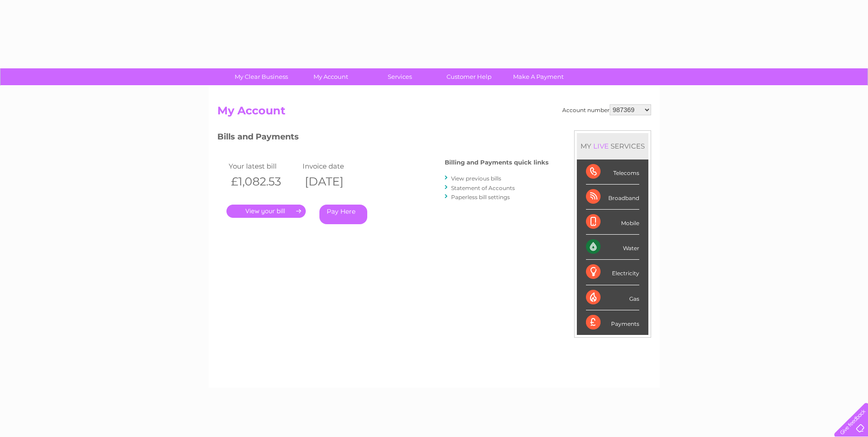 This screenshot has width=868, height=437. Describe the element at coordinates (263, 182) in the screenshot. I see `th: £1,082.53` at that location.